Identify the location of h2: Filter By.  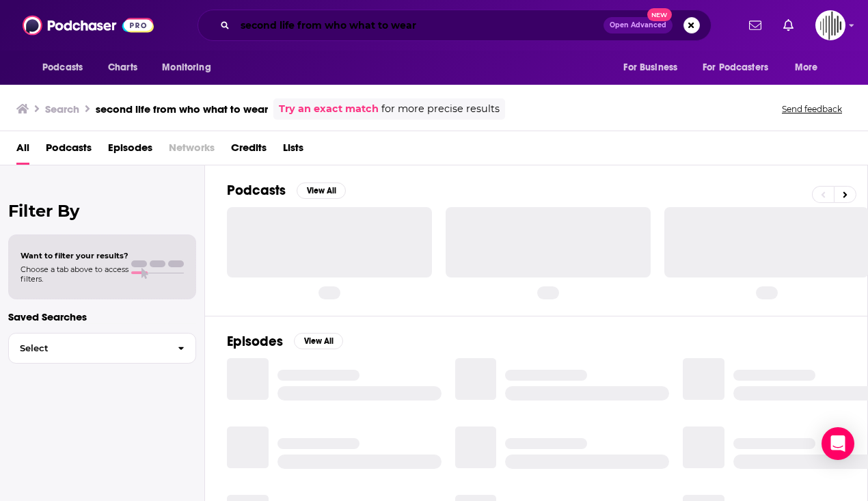
(102, 211).